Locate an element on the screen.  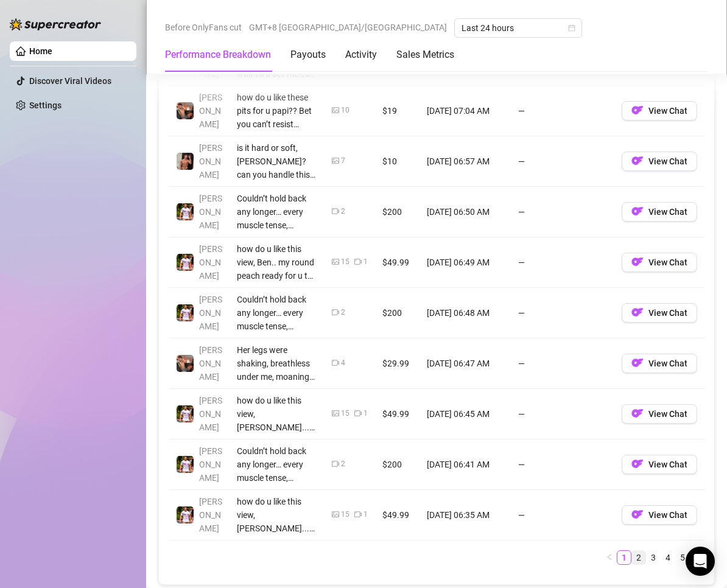
span: calendar is located at coordinates (572, 28).